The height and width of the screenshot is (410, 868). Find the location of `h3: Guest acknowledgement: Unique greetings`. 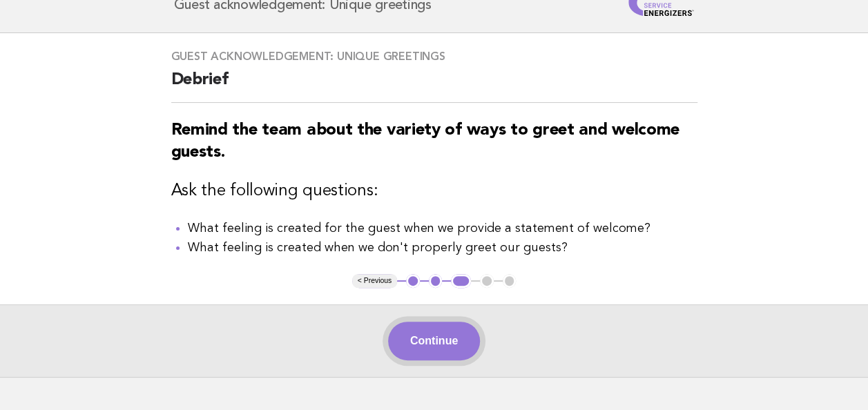

h3: Guest acknowledgement: Unique greetings is located at coordinates (434, 56).